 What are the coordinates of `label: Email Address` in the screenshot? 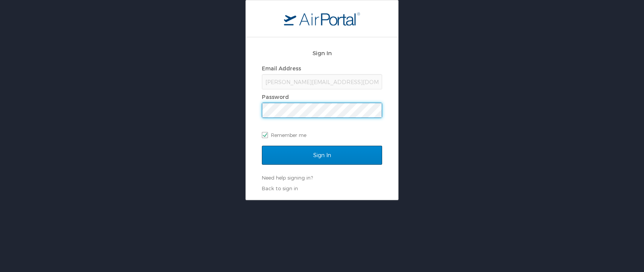 It's located at (281, 68).